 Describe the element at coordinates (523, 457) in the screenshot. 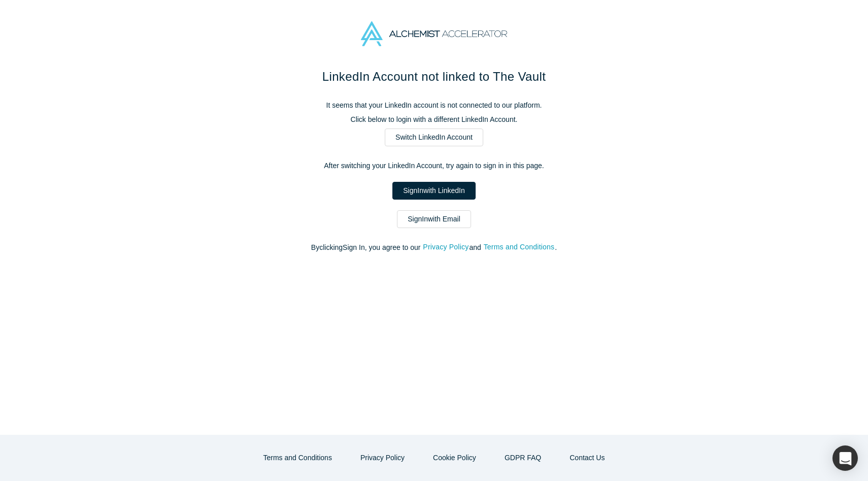

I see `a: GDPR FAQ` at that location.